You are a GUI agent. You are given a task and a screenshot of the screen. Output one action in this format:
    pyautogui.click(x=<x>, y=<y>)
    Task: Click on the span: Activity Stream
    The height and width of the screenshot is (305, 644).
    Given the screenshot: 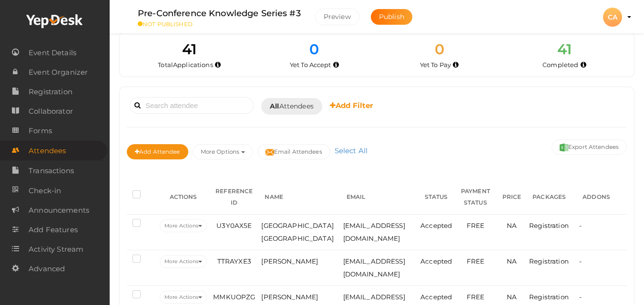 What is the action you would take?
    pyautogui.click(x=56, y=250)
    